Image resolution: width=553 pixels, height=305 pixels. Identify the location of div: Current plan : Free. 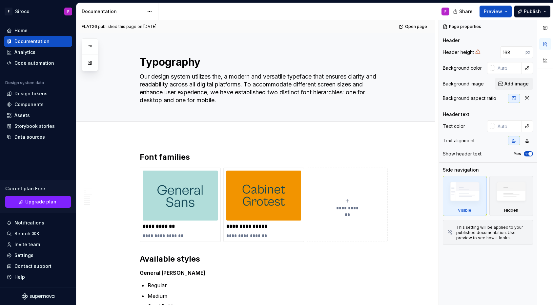
(38, 188).